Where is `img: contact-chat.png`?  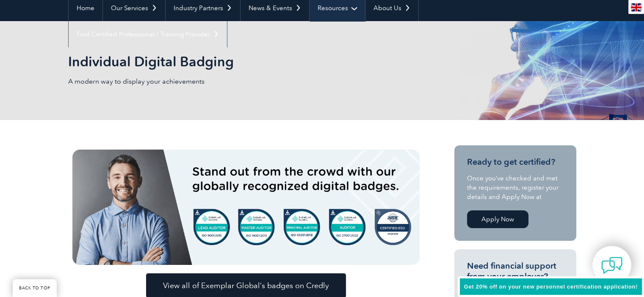
img: contact-chat.png is located at coordinates (612, 266).